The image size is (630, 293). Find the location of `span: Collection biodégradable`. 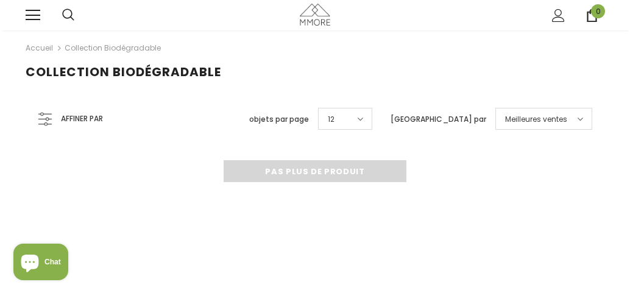

span: Collection biodégradable is located at coordinates (123, 72).